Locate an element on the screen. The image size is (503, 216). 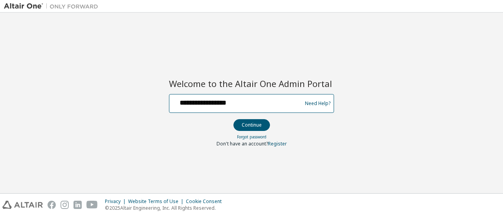
a: Forgot password is located at coordinates (251, 137).